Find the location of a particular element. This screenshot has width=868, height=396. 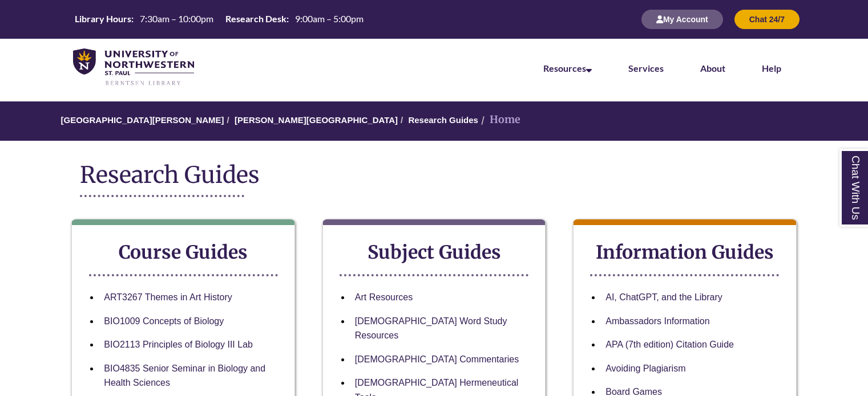

strong: Course Guides is located at coordinates (183, 253).